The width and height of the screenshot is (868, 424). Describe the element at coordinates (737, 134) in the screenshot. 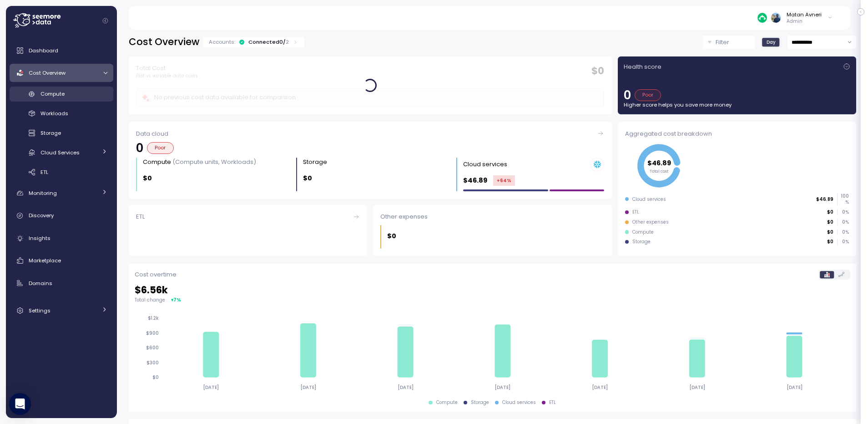

I see `div: Aggregated cost breakdown` at that location.